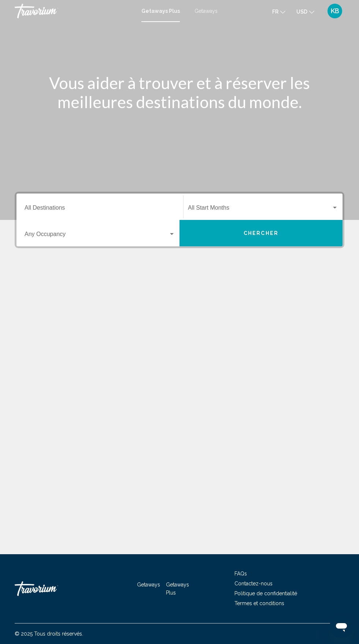  Describe the element at coordinates (335, 11) in the screenshot. I see `button: User Menu` at that location.